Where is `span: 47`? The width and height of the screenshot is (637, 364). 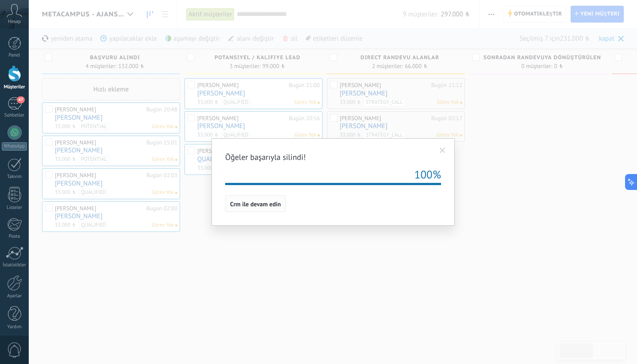 span: 47 is located at coordinates (20, 100).